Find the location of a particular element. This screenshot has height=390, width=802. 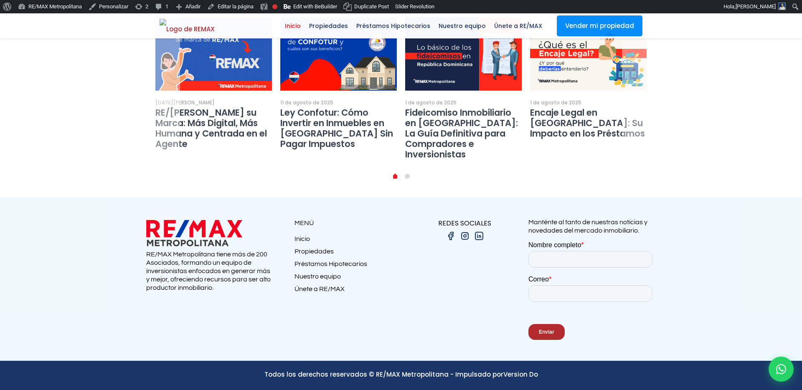

a: RE/MAX Metropolitana is located at coordinates (187, 26).